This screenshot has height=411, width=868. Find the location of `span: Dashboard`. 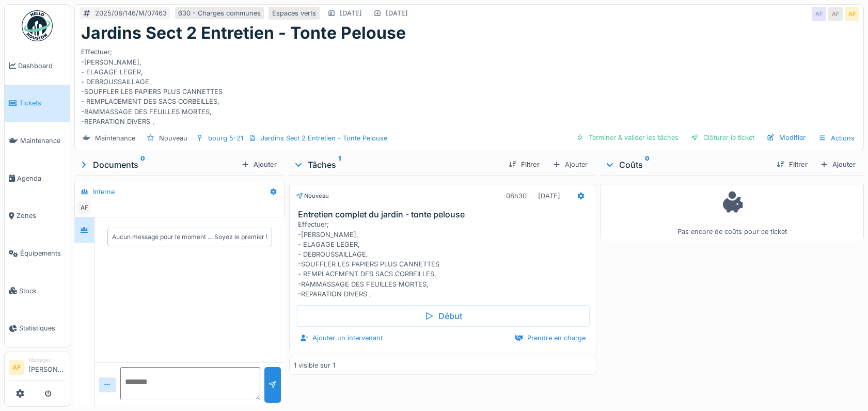

span: Dashboard is located at coordinates (42, 65).